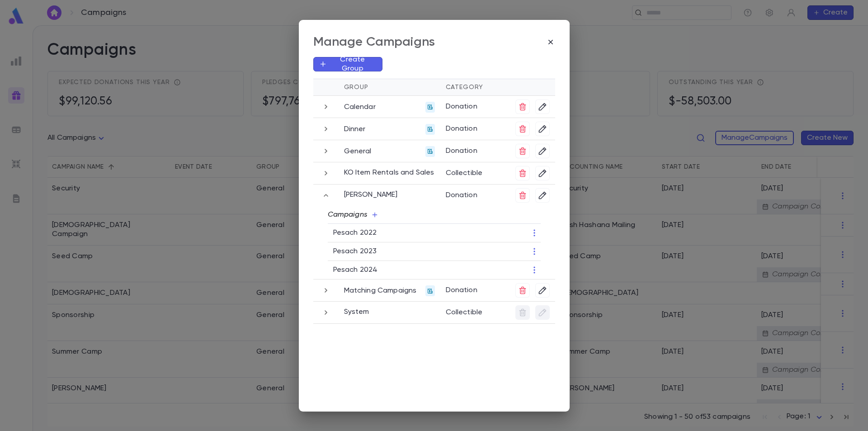 This screenshot has height=431, width=868. What do you see at coordinates (375, 42) in the screenshot?
I see `div: Manage Campaigns` at bounding box center [375, 42].